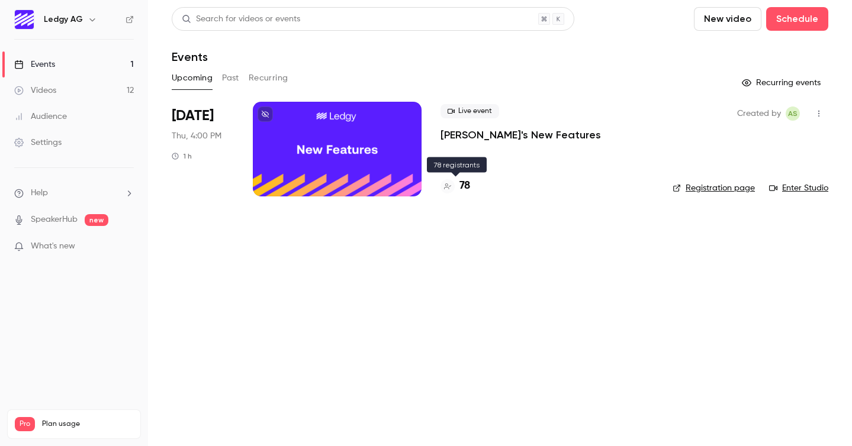 This screenshot has height=446, width=852. I want to click on a: Enter Studio, so click(798, 188).